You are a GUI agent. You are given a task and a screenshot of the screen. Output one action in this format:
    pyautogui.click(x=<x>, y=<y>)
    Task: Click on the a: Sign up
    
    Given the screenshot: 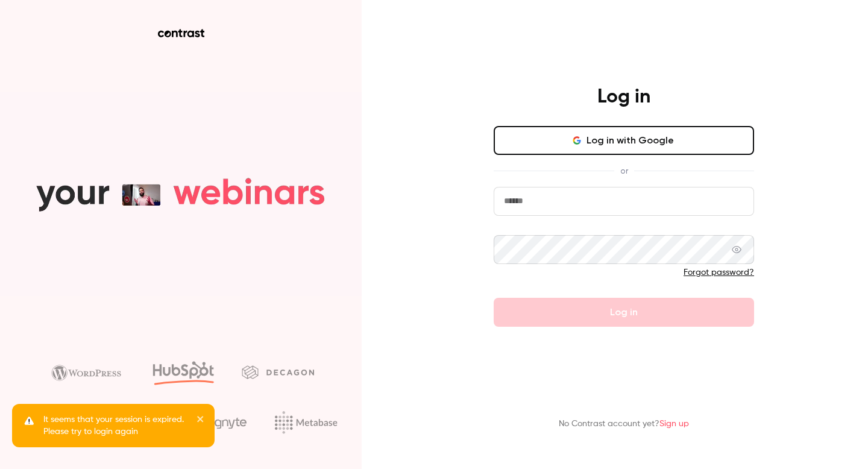 What is the action you would take?
    pyautogui.click(x=674, y=423)
    